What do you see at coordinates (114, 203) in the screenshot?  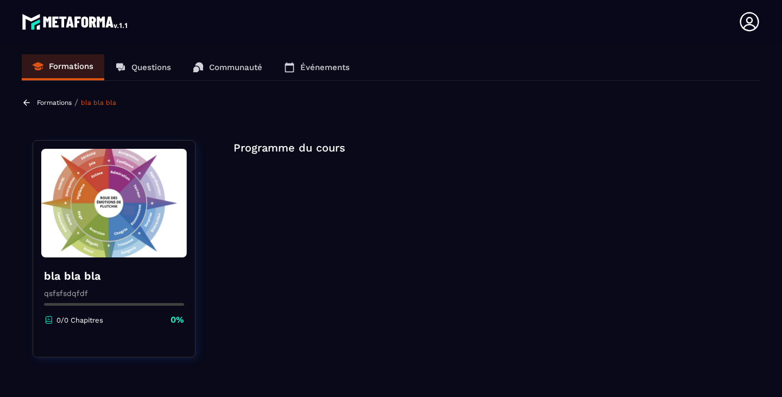 I see `img: banner` at bounding box center [114, 203].